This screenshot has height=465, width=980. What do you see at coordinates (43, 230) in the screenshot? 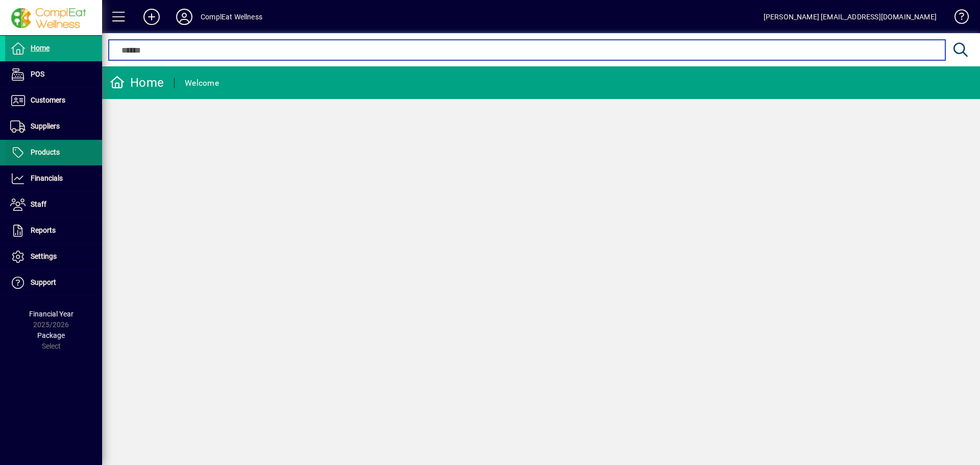
I see `span: Reports` at bounding box center [43, 230].